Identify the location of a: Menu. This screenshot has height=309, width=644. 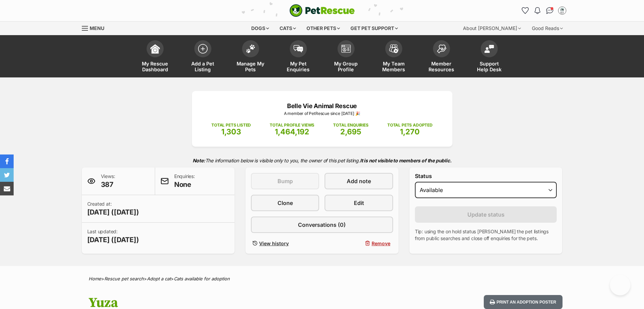
(95, 28).